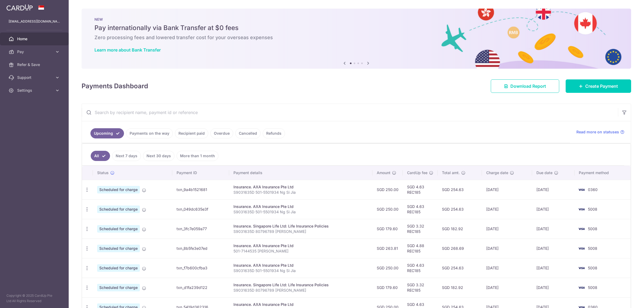  What do you see at coordinates (35, 64) in the screenshot?
I see `span: Refer & Save` at bounding box center [35, 64].